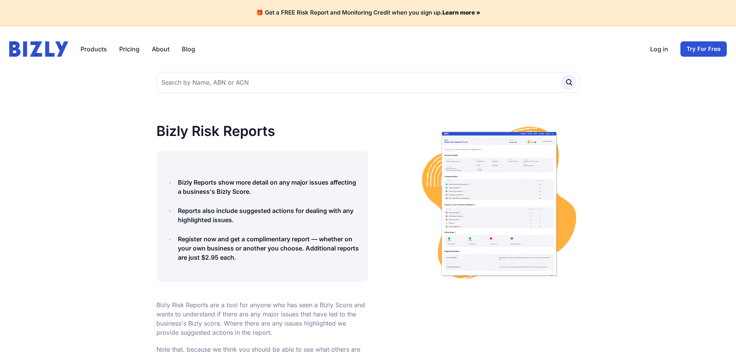  What do you see at coordinates (161, 49) in the screenshot?
I see `a: About` at bounding box center [161, 49].